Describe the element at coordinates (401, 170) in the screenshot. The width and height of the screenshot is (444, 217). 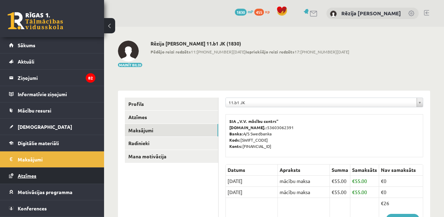
I see `th: Nav samaksāts` at that location.